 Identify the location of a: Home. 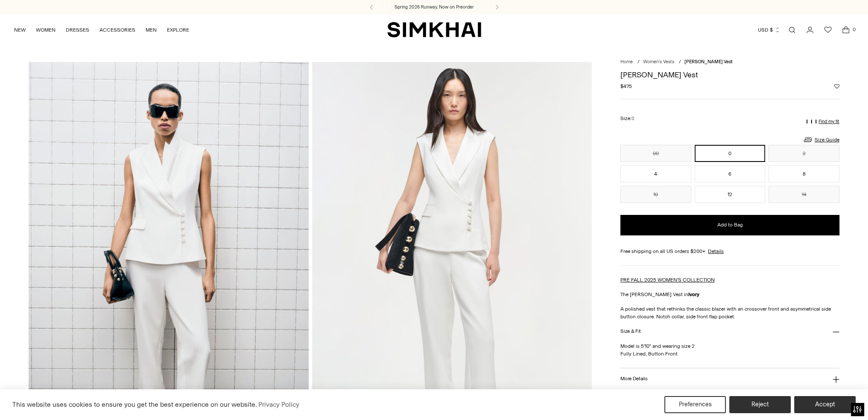
(626, 62).